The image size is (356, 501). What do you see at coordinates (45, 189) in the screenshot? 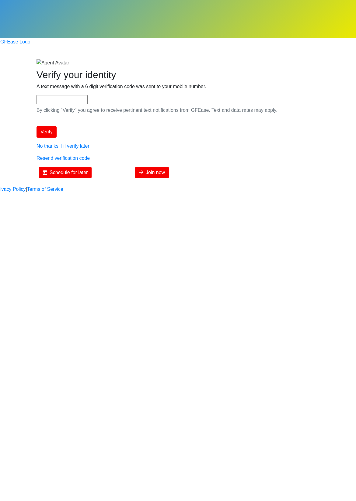
I see `a: Terms of Service` at bounding box center [45, 189].